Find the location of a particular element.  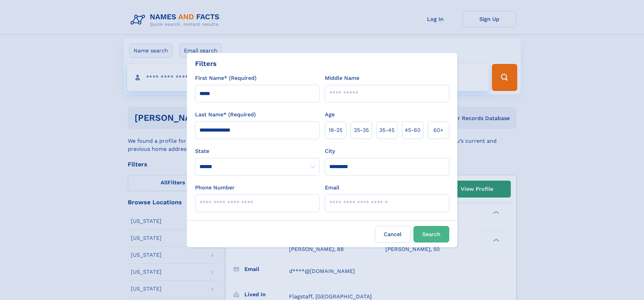

span: 45‑60 is located at coordinates (412, 130).